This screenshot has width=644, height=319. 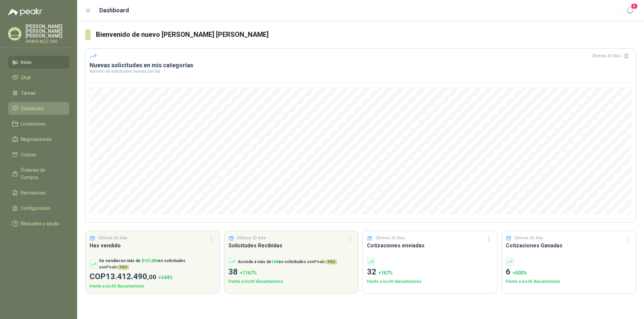 What do you see at coordinates (39, 139) in the screenshot?
I see `a: Negociaciones` at bounding box center [39, 139].